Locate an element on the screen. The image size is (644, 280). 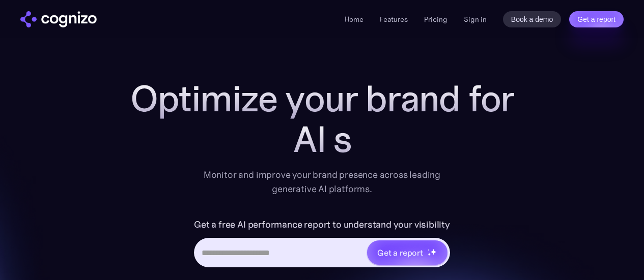
div: AI s is located at coordinates (322, 139).